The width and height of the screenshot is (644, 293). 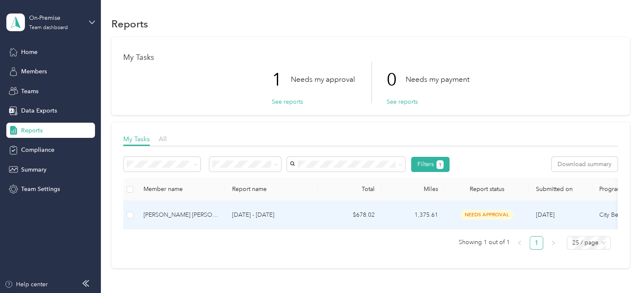 I want to click on span: right, so click(x=553, y=243).